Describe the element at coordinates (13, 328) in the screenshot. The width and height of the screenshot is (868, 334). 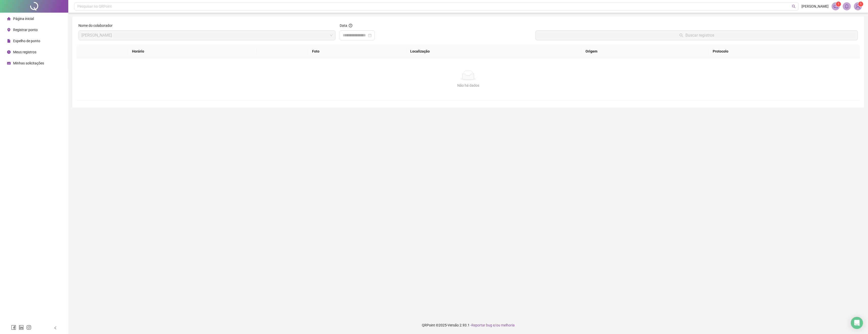
I see `span: facebook` at that location.